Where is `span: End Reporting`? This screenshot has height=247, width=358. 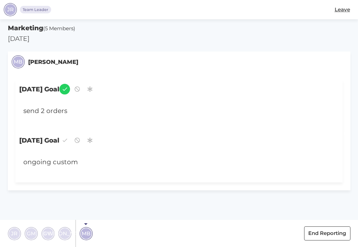
span: End Reporting is located at coordinates (327, 233).